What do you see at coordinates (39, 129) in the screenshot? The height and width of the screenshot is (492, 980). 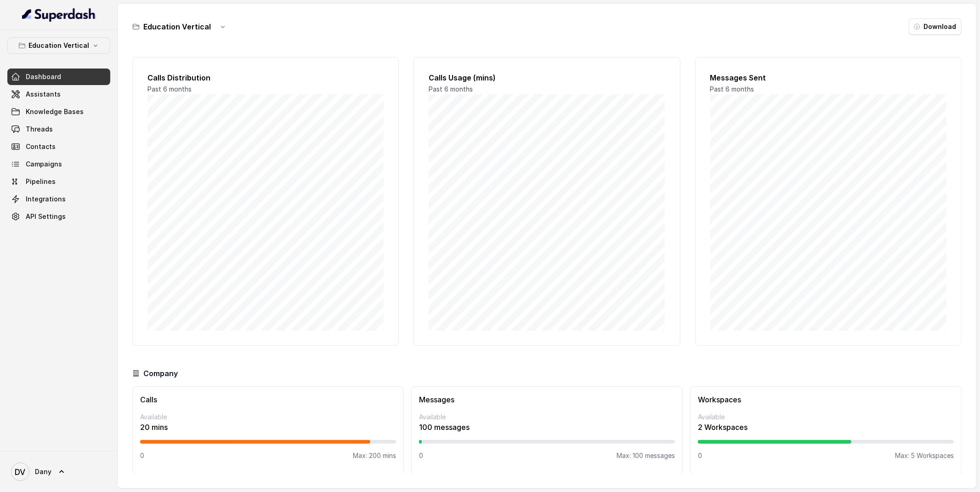 I see `span: Threads` at bounding box center [39, 129].